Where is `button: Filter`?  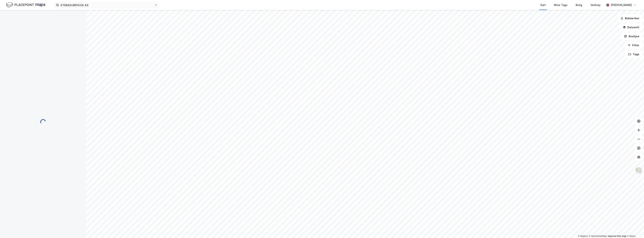 button: Filter is located at coordinates (633, 45).